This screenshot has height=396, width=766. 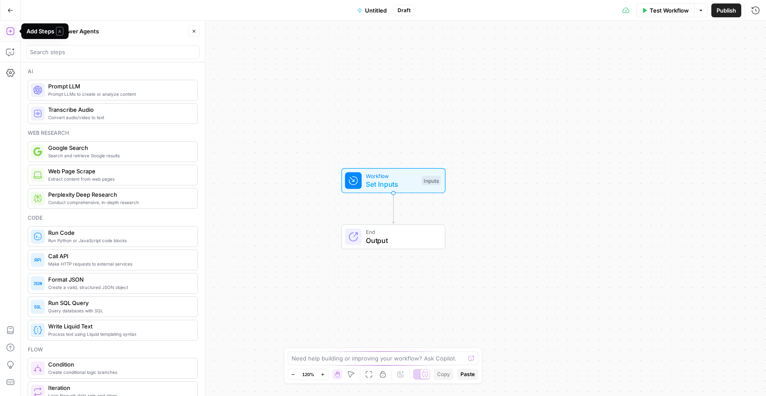 I want to click on div: Ai, so click(x=113, y=72).